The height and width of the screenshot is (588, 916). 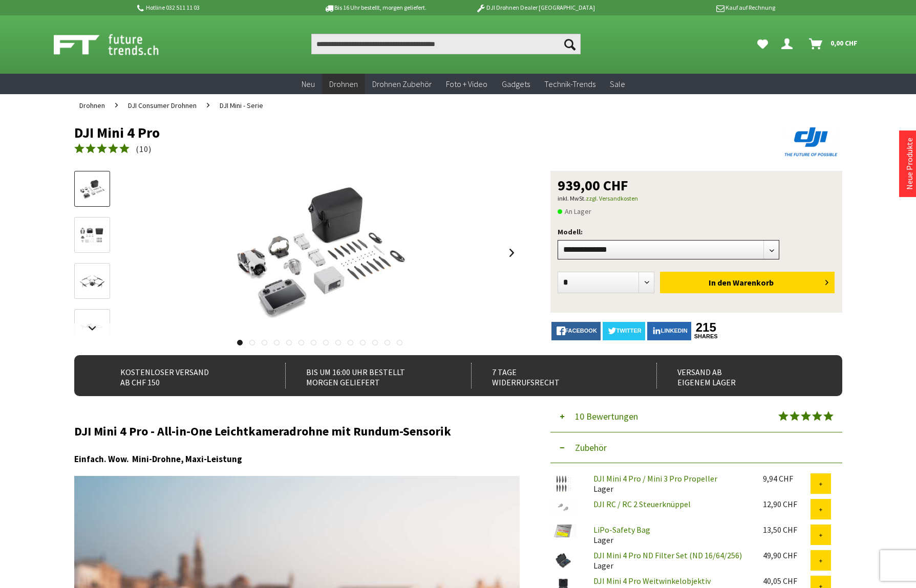 I want to click on button: Suchen, so click(x=569, y=43).